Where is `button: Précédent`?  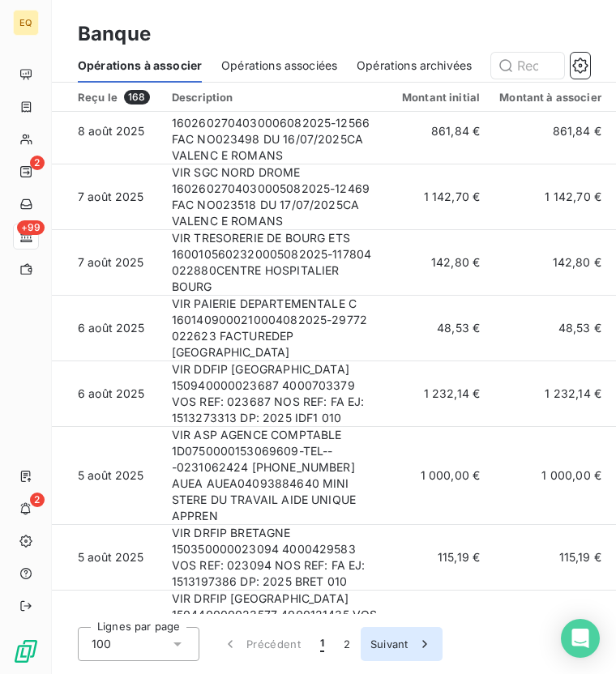 button: Précédent is located at coordinates (261, 644).